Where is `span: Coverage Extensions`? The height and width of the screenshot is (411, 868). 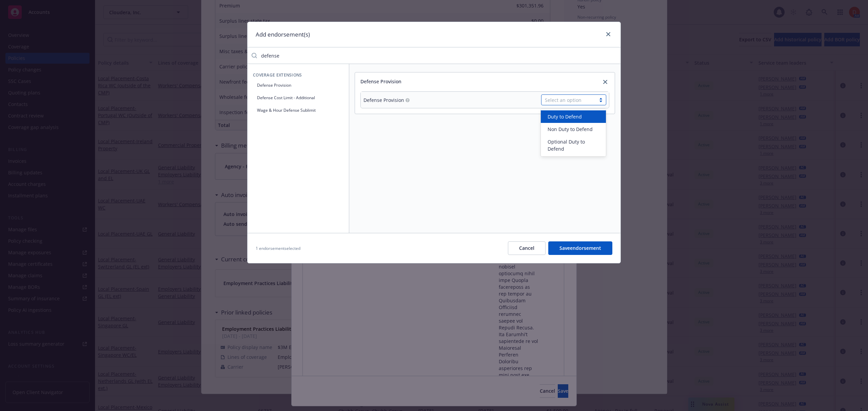
span: Coverage Extensions is located at coordinates (298, 75).